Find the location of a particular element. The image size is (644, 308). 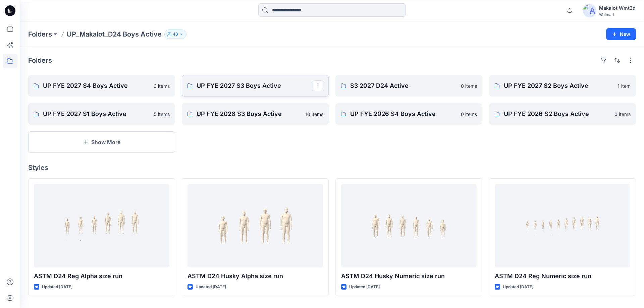

p: 43 is located at coordinates (176, 34).